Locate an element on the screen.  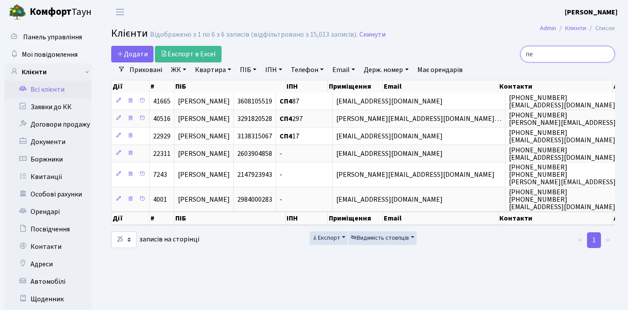
a: Договори продажу is located at coordinates (48, 124).